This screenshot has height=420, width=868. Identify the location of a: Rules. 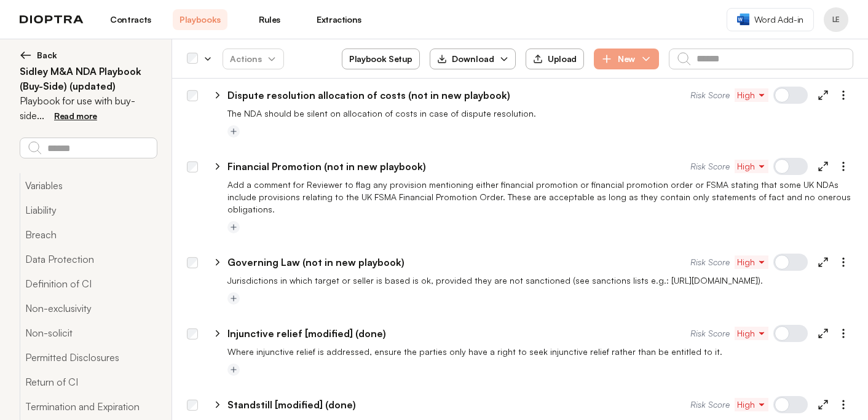
(269, 20).